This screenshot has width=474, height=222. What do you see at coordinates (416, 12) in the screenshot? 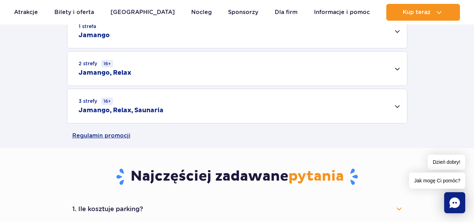
I see `span: Kup teraz` at bounding box center [416, 12].